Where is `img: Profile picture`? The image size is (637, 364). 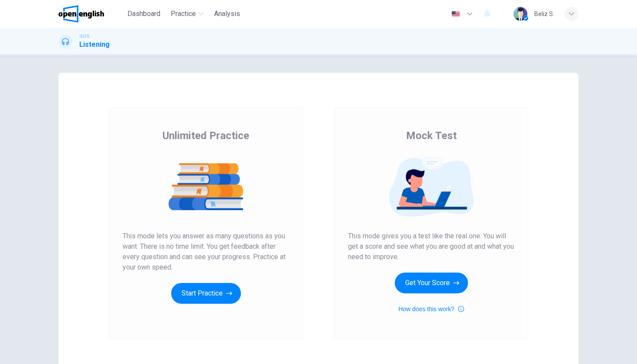 img: Profile picture is located at coordinates (520, 14).